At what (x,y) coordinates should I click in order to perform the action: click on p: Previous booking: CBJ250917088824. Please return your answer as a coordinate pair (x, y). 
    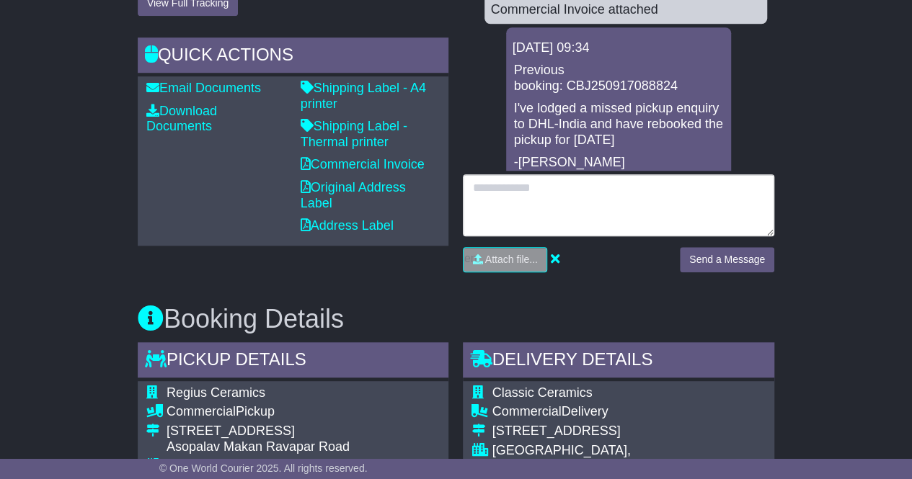
    Looking at the image, I should click on (618, 78).